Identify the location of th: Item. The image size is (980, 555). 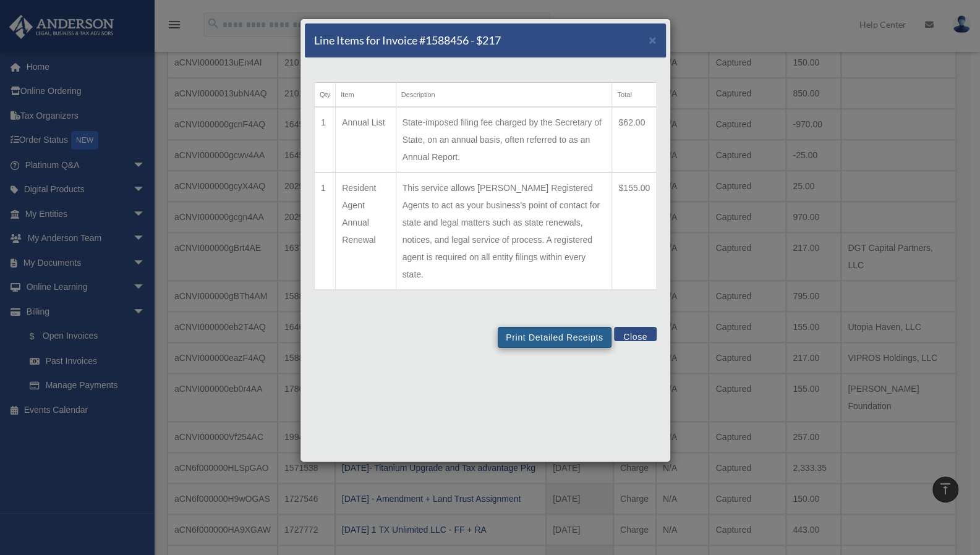
(365, 95).